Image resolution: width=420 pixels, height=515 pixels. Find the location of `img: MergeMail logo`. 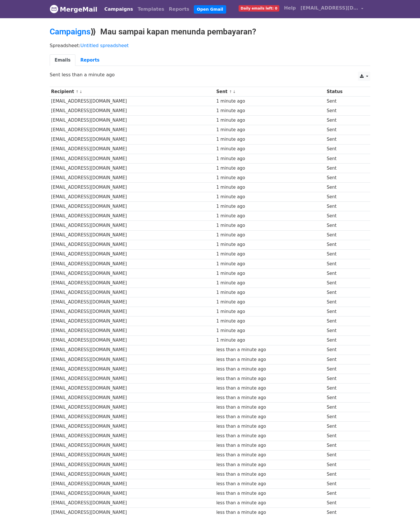

img: MergeMail logo is located at coordinates (54, 9).